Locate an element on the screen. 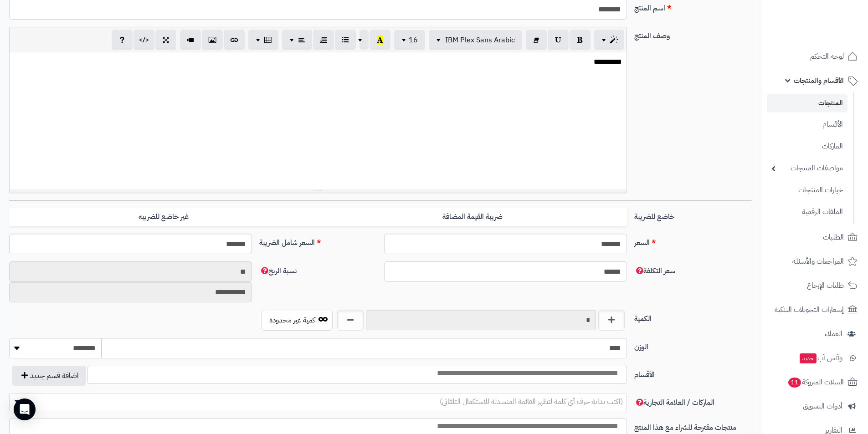 This screenshot has width=868, height=434. span: الأقسام والمنتجات is located at coordinates (819, 80).